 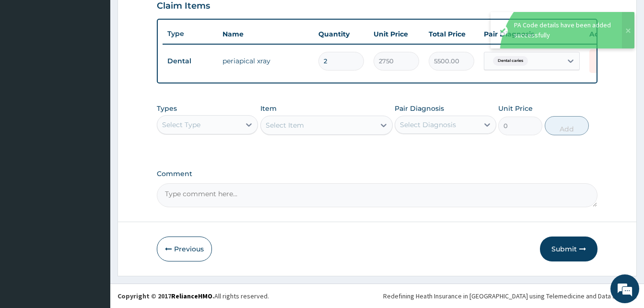 I want to click on td: Dental, so click(x=190, y=61).